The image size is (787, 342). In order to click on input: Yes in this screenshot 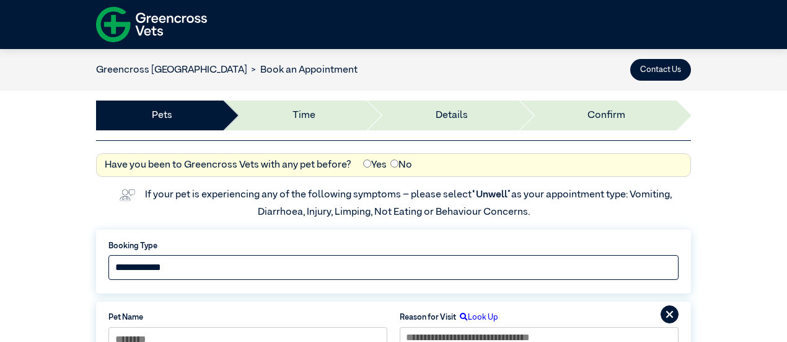, I will do `click(367, 163)`.